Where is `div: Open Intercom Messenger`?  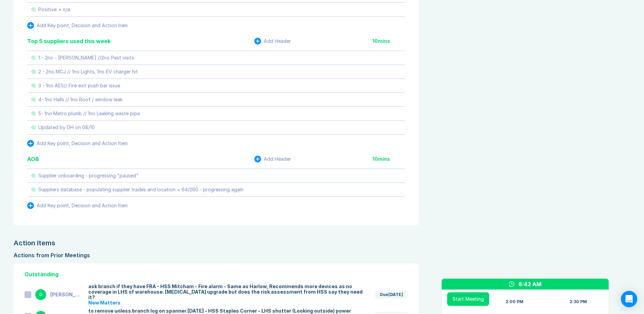
div: Open Intercom Messenger is located at coordinates (629, 299).